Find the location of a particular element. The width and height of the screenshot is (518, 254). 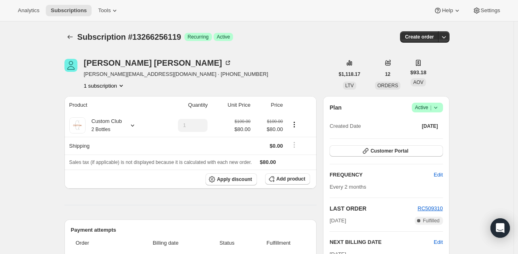

div: Custom Club is located at coordinates (104, 125).